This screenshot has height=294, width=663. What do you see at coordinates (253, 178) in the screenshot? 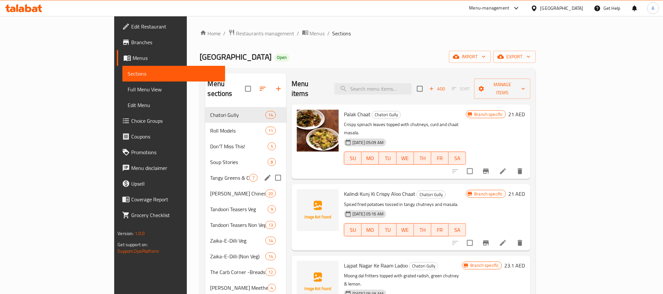
I see `span: 7` at bounding box center [253, 178].